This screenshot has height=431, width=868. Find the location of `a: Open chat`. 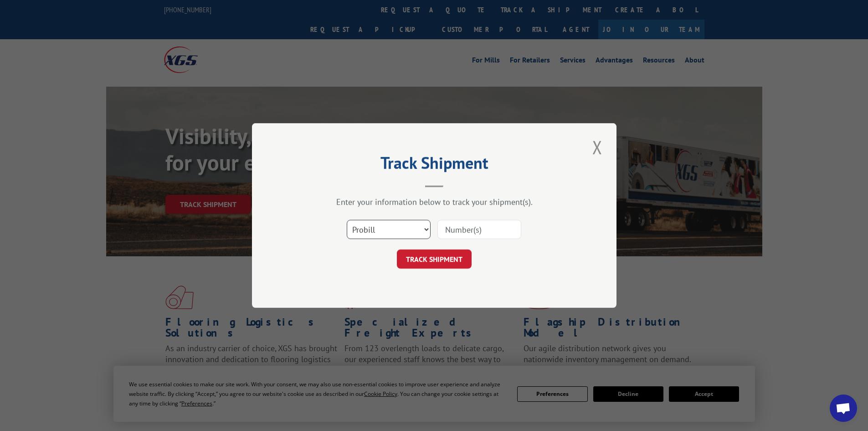

a: Open chat is located at coordinates (844, 408).